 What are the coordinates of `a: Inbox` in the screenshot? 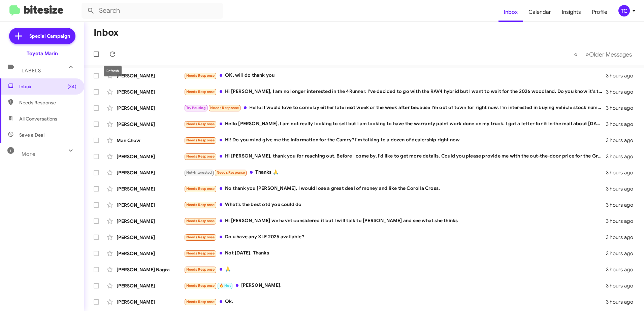 It's located at (511, 12).